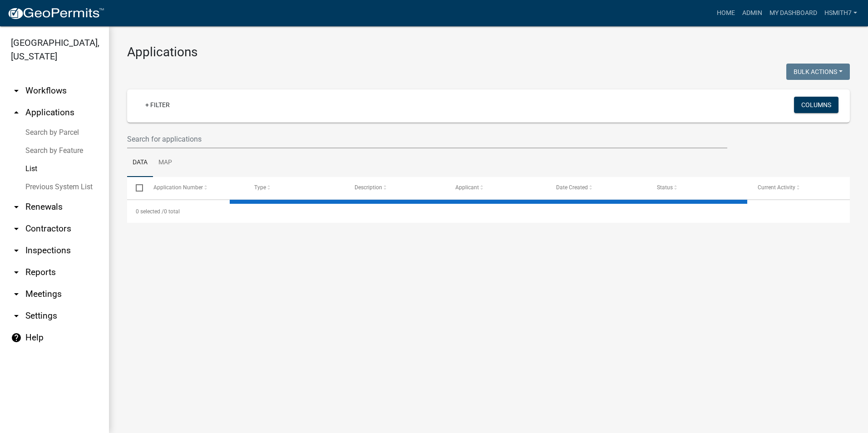 This screenshot has width=868, height=433. Describe the element at coordinates (799, 188) in the screenshot. I see `datatable-header-cell: Current Activity` at that location.